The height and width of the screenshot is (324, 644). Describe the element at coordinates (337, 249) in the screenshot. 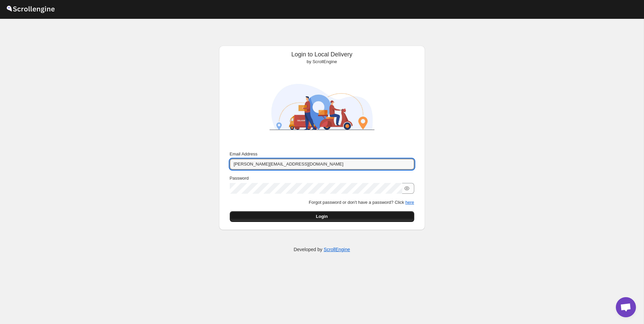

I see `a: ScrollEngine` at that location.